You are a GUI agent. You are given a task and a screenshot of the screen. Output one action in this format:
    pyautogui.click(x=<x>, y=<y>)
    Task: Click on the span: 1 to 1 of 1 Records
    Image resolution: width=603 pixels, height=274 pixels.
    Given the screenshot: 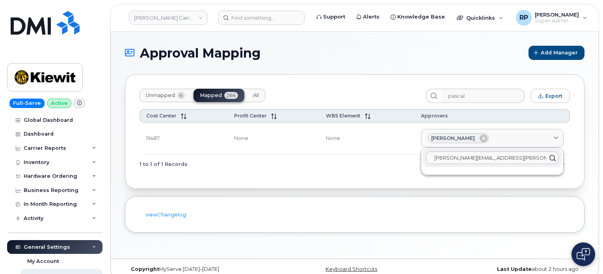 What is the action you would take?
    pyautogui.click(x=163, y=164)
    